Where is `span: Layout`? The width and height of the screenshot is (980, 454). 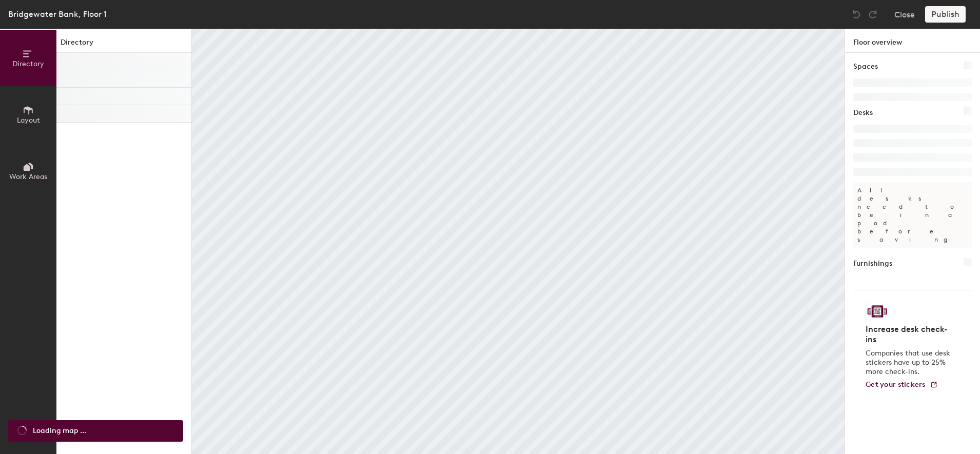 span: Layout is located at coordinates (28, 120).